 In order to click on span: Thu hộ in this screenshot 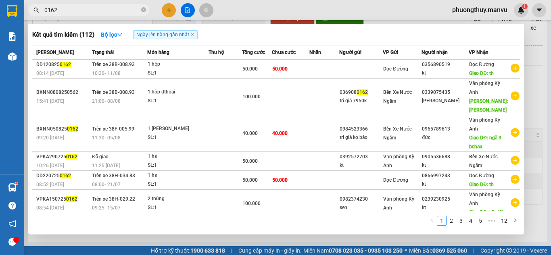, I will do `click(216, 52)`.